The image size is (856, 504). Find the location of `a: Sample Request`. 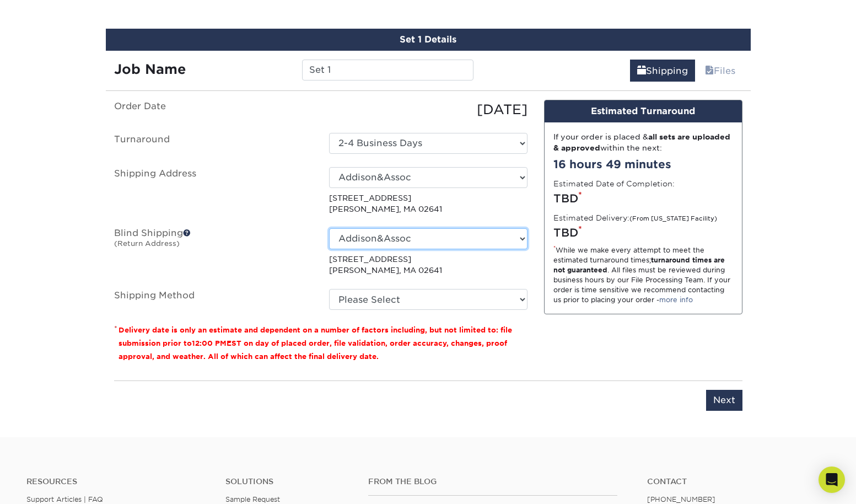

a: Sample Request is located at coordinates (252, 499).